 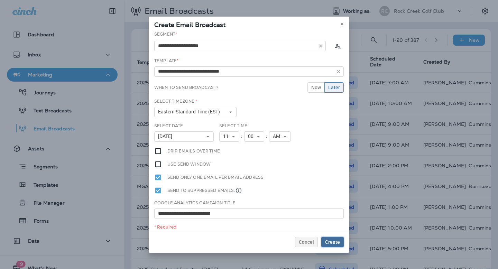 I want to click on button: Cancel, so click(x=306, y=242).